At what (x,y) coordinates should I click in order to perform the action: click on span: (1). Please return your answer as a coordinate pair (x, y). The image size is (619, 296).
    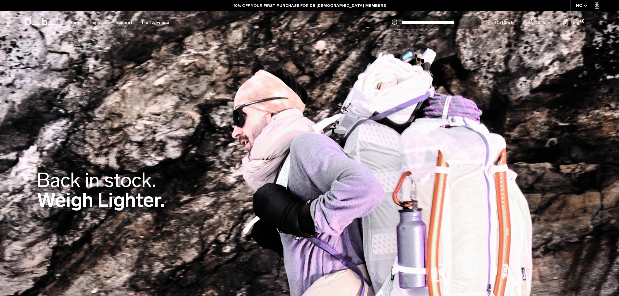
    Looking at the image, I should click on (582, 21).